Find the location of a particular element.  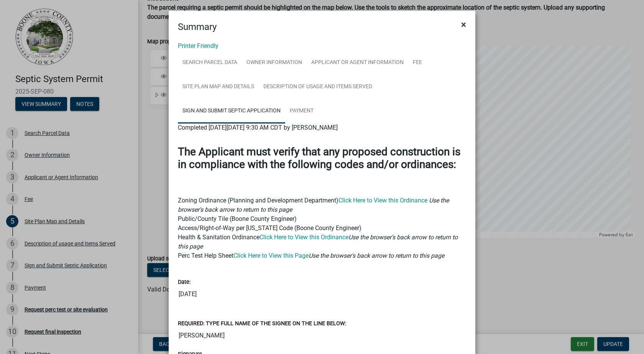

i: Use the browser's back arrow to return to this page is located at coordinates (376, 255).